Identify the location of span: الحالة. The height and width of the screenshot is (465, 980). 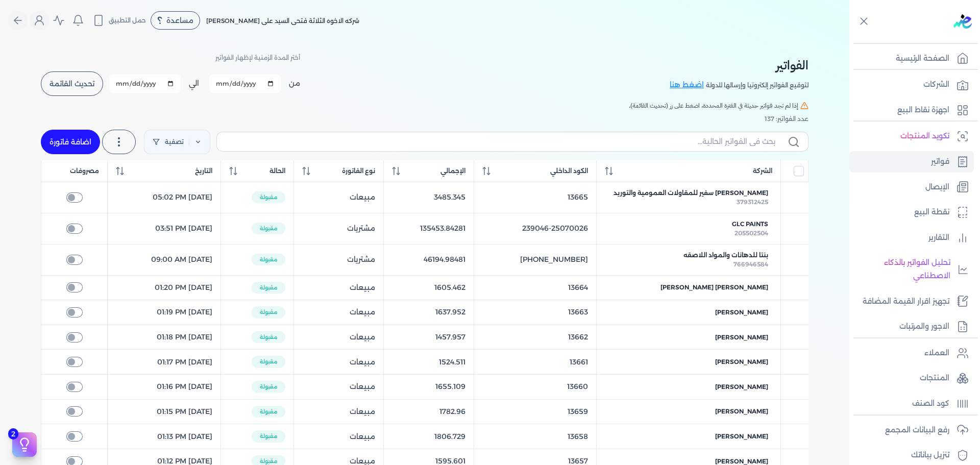
(278, 171).